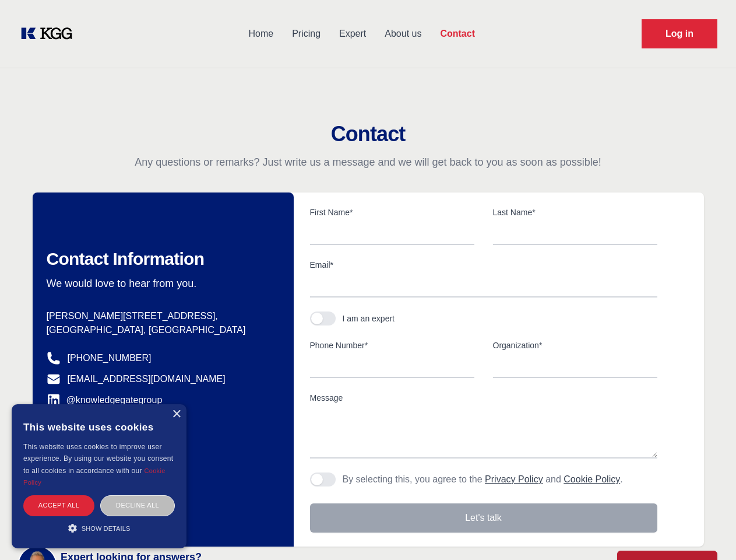 The height and width of the screenshot is (560, 736). Describe the element at coordinates (99, 528) in the screenshot. I see `div: Show details` at that location.